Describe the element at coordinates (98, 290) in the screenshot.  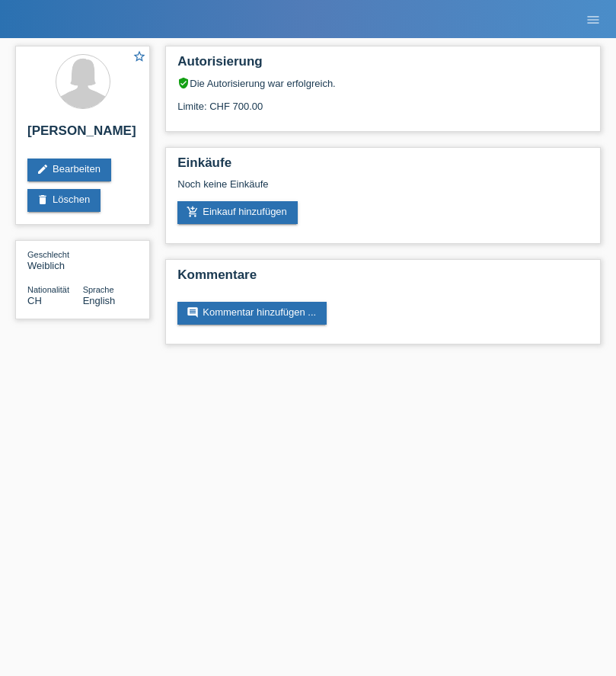
I see `span: Sprache` at that location.